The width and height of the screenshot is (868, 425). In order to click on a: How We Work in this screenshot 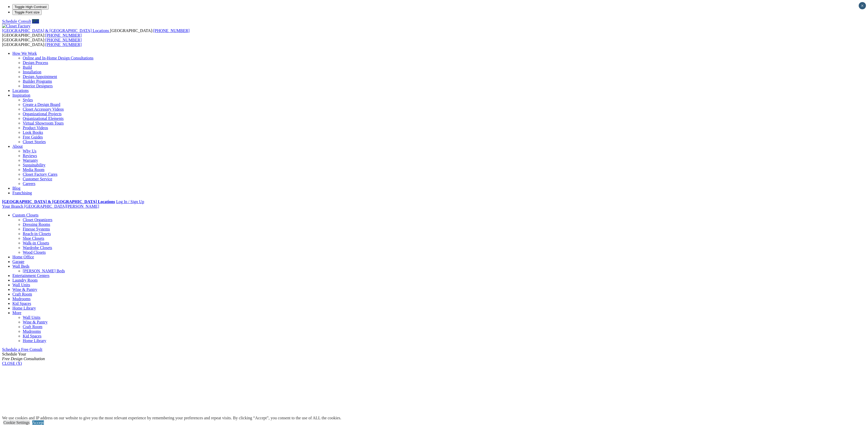, I will do `click(25, 53)`.